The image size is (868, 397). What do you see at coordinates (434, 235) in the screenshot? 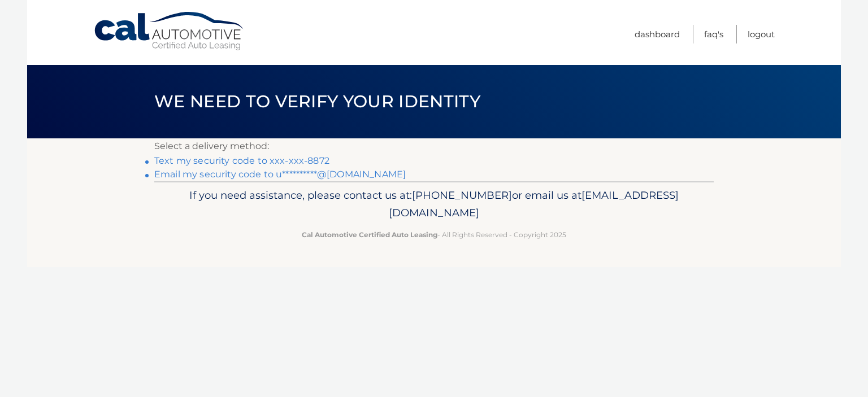
I see `p: - All Rights Reserved - Copyright 2025` at bounding box center [434, 235].